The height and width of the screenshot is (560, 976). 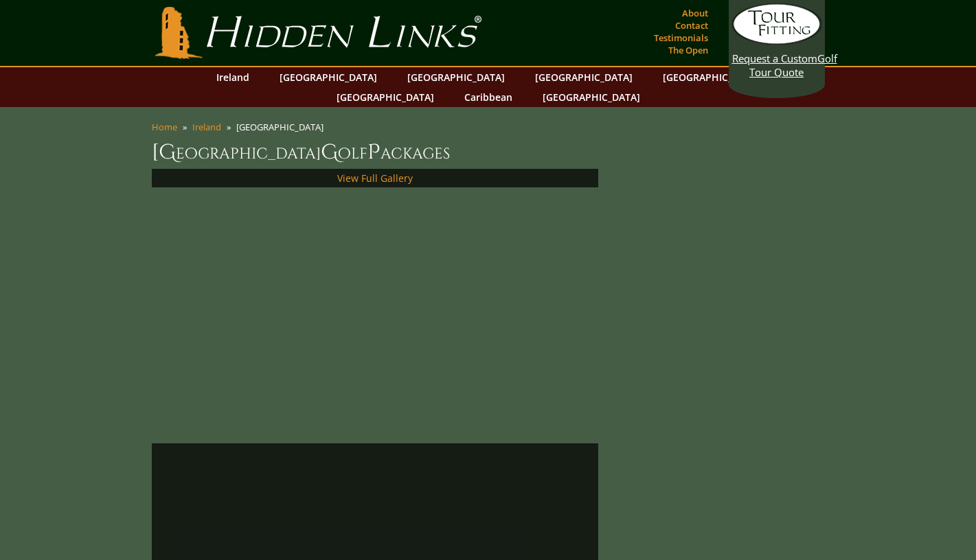 What do you see at coordinates (488, 97) in the screenshot?
I see `a: Caribbean` at bounding box center [488, 97].